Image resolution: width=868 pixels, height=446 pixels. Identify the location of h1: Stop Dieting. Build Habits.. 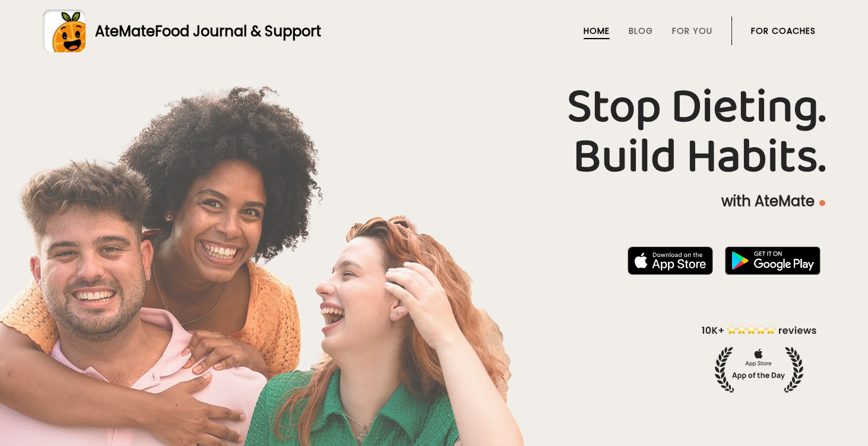
(434, 132).